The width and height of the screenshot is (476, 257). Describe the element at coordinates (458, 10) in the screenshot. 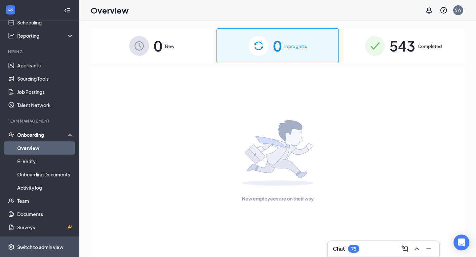

I see `div: SW` at that location.